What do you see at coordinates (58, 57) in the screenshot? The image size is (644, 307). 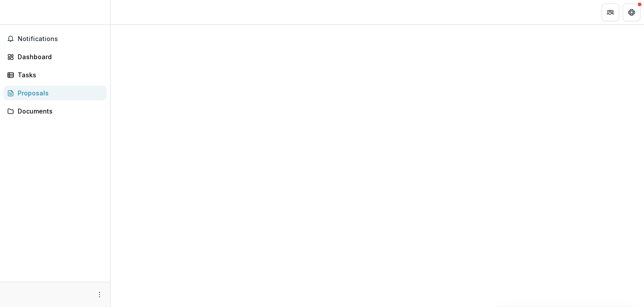 I see `div: Dashboard` at bounding box center [58, 57].